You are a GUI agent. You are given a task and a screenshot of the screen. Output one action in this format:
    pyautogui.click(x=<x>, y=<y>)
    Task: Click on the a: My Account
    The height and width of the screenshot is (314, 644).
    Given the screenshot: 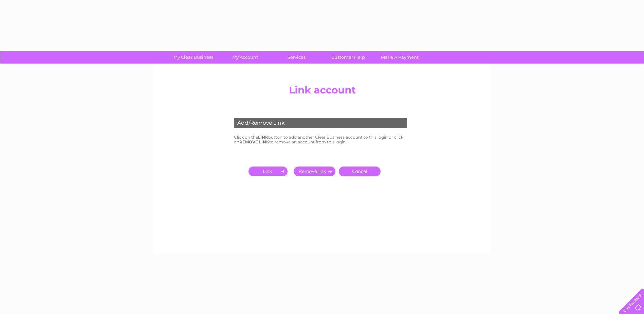 What is the action you would take?
    pyautogui.click(x=245, y=57)
    